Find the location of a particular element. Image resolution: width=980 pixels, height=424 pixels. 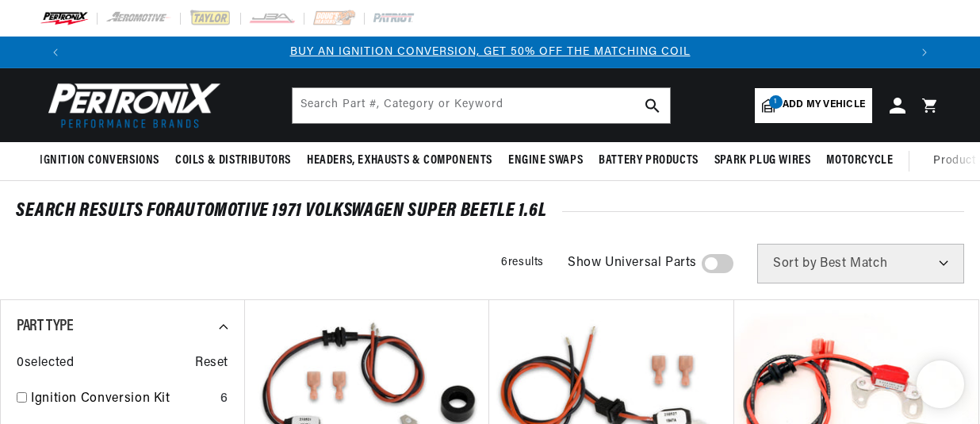

summary: Battery Products is located at coordinates (648, 160).